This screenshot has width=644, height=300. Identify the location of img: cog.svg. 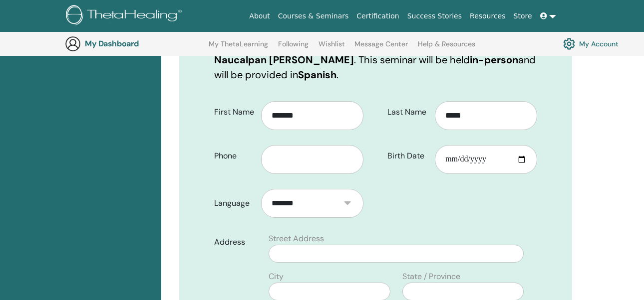
(569, 44).